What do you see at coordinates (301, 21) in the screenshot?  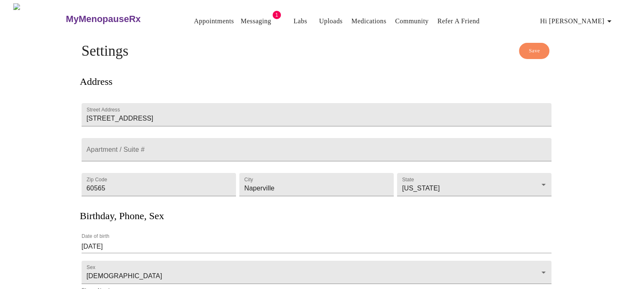 I see `button: Labs` at bounding box center [301, 21].